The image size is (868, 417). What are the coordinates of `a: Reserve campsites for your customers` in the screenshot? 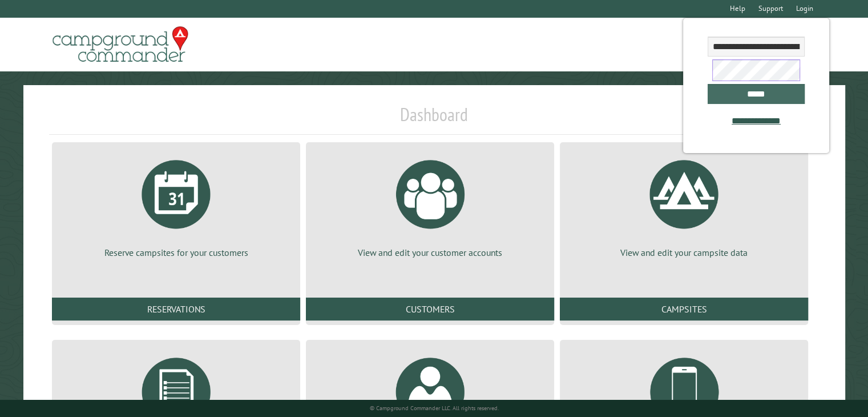 It's located at (176, 205).